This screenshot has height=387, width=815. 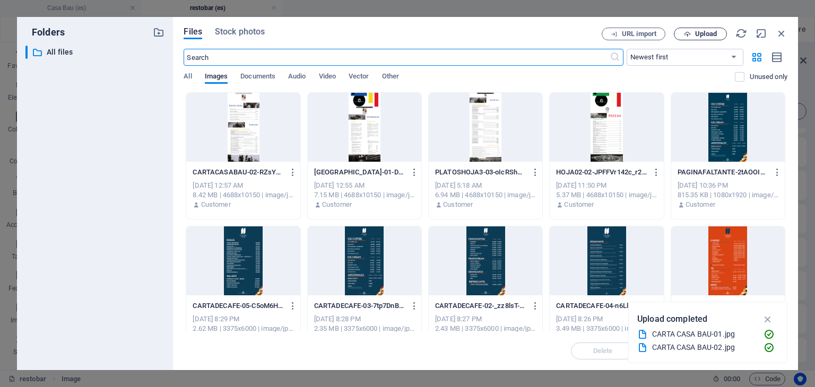 What do you see at coordinates (327, 77) in the screenshot?
I see `span: Video` at bounding box center [327, 77].